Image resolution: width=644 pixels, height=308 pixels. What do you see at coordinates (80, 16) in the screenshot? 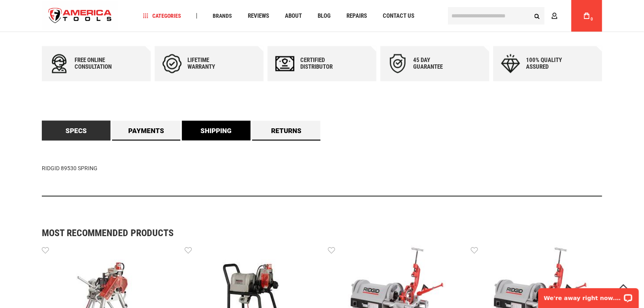
I see `img: America Tools` at bounding box center [80, 16].